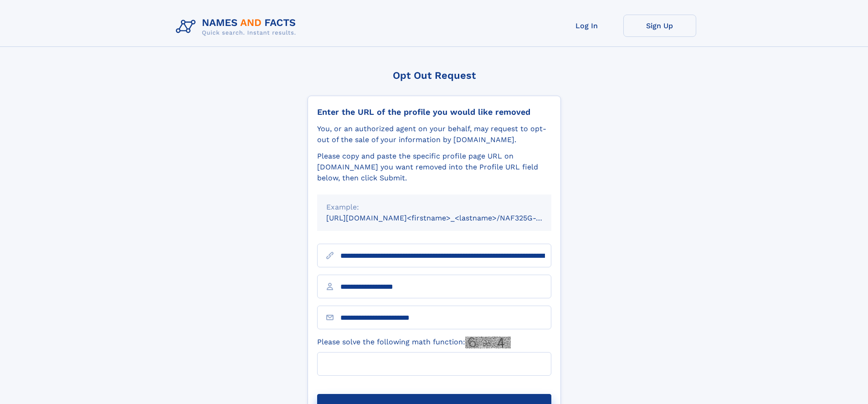 The height and width of the screenshot is (404, 868). I want to click on img: Logo Names and Facts, so click(238, 27).